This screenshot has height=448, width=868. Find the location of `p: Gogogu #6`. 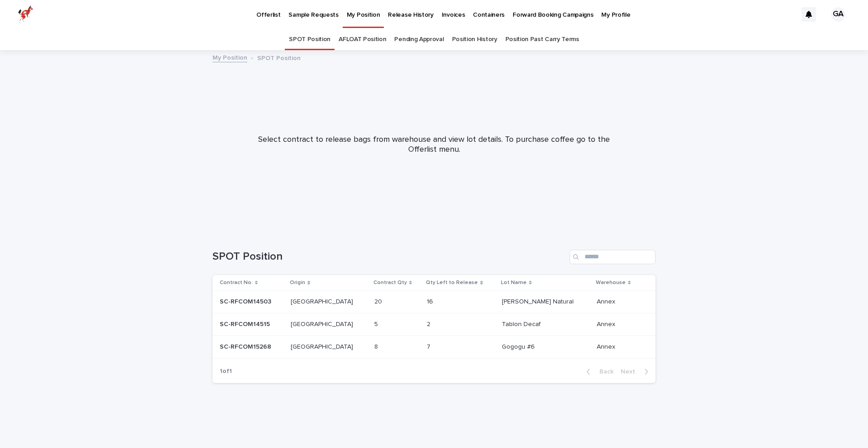

p: Gogogu #6 is located at coordinates (519, 346).